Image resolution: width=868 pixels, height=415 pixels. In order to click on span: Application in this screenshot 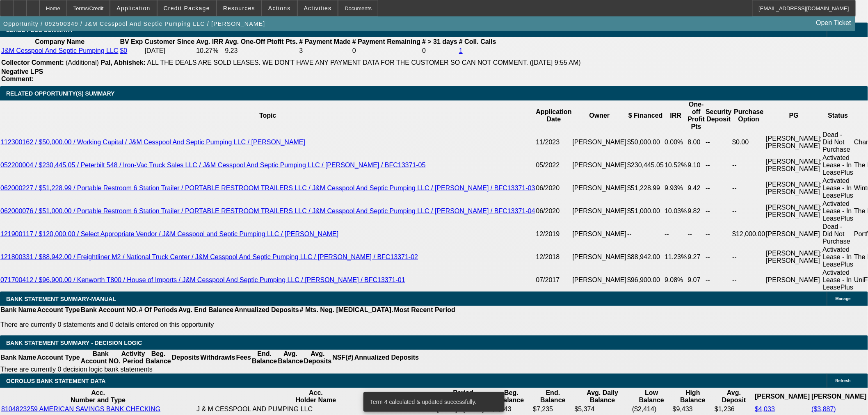, I will do `click(133, 8)`.